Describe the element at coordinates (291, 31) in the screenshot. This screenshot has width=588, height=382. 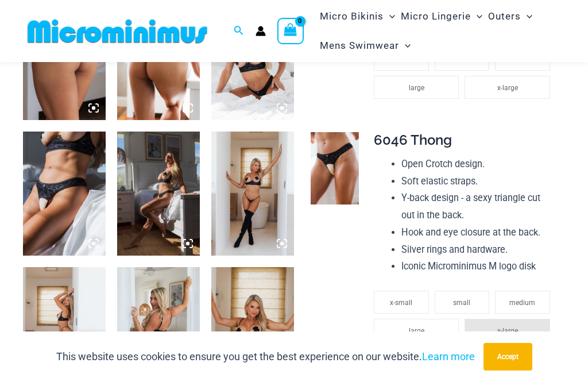
I see `a: View Shopping Cart, empty` at that location.